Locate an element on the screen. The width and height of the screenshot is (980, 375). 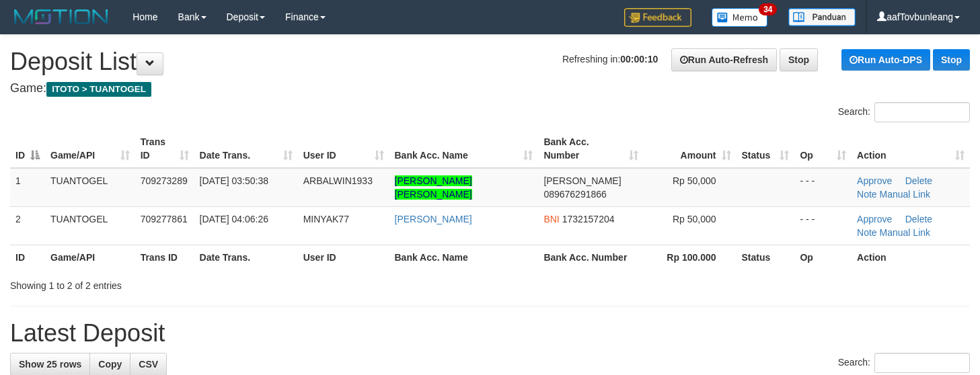
th: Op is located at coordinates (823, 257).